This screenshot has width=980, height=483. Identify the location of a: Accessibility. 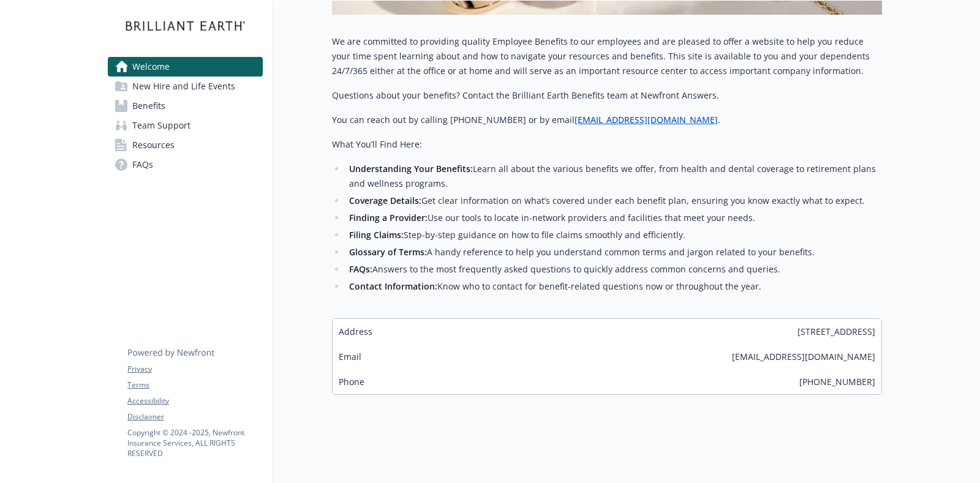
(195, 401).